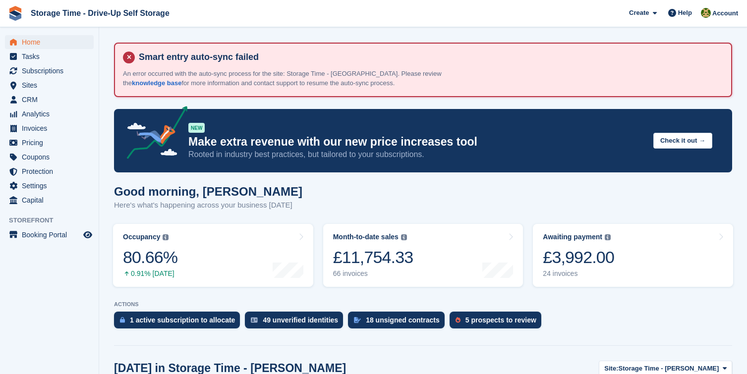 The width and height of the screenshot is (747, 374). Describe the element at coordinates (358, 320) in the screenshot. I see `img: contract_signature_icon-13c848040528278c33f63329250d36e43548de30e8caae1d1a13099fd9432cc5.svg` at that location.